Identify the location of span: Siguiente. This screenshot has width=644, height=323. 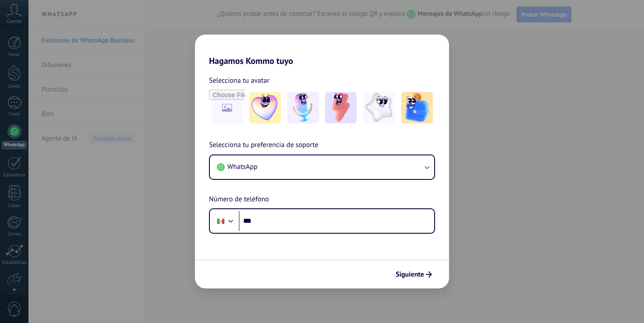
(409, 274).